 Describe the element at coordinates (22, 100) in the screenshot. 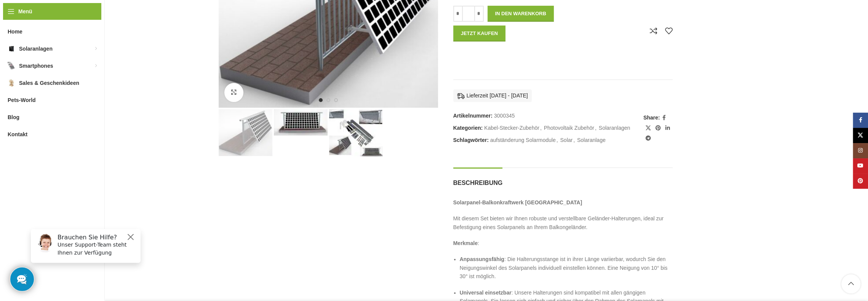

I see `span: Pets-World` at that location.